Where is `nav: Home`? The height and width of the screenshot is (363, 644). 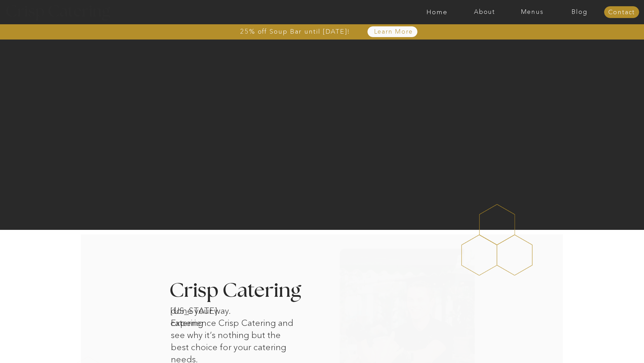
nav: Home is located at coordinates (437, 12).